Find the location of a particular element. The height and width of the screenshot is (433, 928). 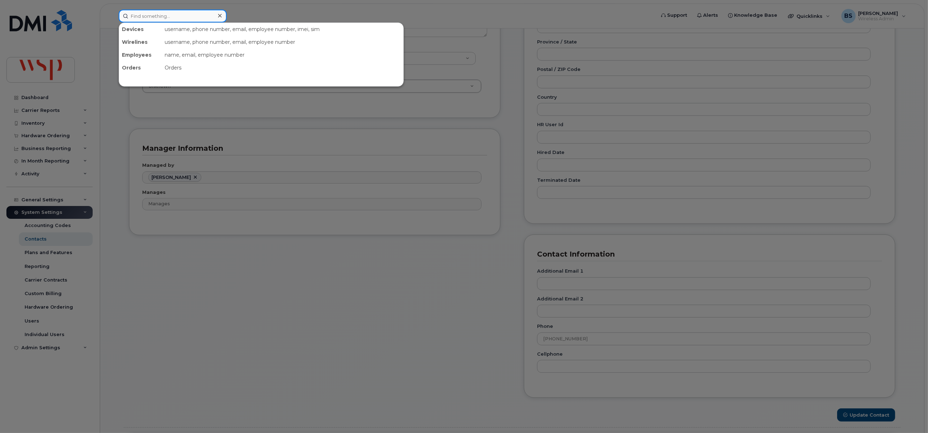

div: Employees is located at coordinates (140, 55).